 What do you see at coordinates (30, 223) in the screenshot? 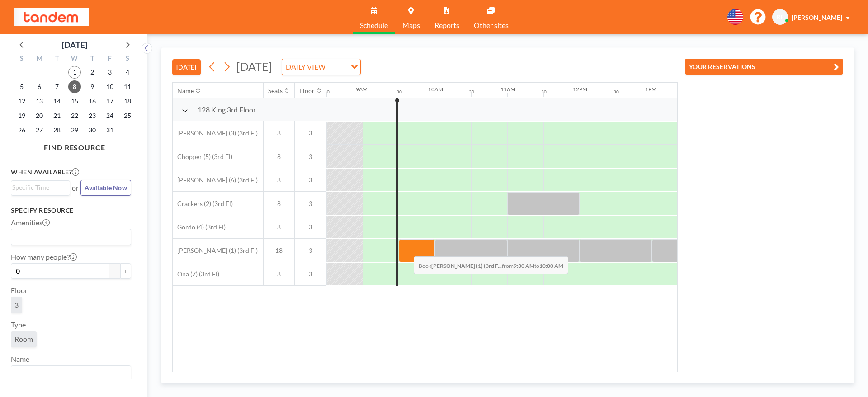
I see `label: Amenities` at bounding box center [30, 223].